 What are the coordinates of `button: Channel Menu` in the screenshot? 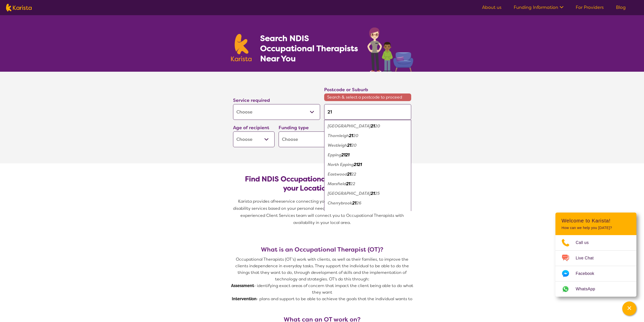 It's located at (630, 309).